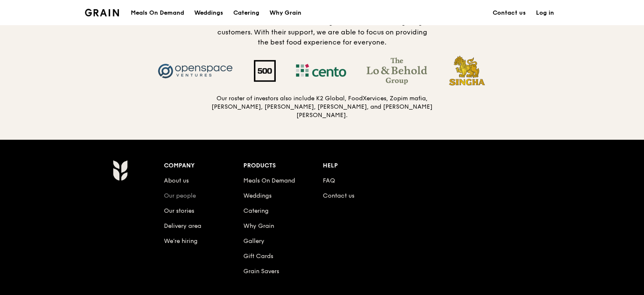  I want to click on div: Weddings, so click(208, 13).